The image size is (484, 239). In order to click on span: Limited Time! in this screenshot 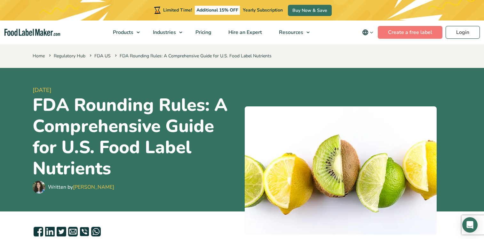, I will do `click(177, 10)`.